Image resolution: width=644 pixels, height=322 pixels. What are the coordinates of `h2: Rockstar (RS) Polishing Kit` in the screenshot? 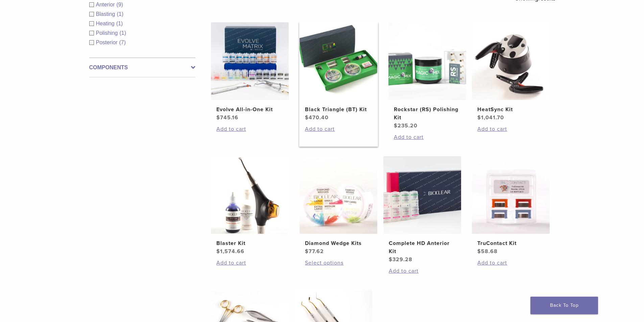 It's located at (427, 113).